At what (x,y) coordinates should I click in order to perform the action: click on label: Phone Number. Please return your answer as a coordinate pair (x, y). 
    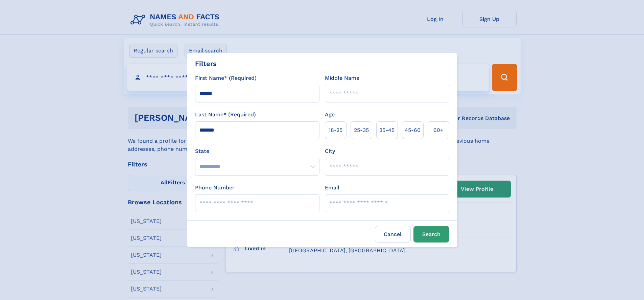
    Looking at the image, I should click on (215, 188).